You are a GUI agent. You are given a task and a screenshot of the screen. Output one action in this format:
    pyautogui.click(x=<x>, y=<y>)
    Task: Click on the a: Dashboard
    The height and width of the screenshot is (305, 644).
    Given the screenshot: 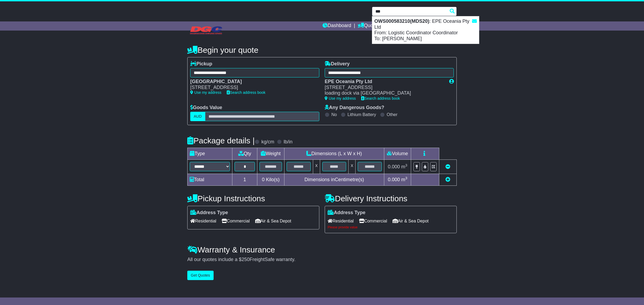 What is the action you would take?
    pyautogui.click(x=336, y=26)
    